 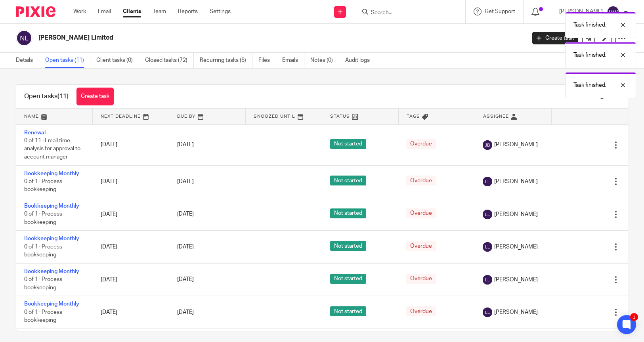 What do you see at coordinates (35, 132) in the screenshot?
I see `a: Renewal` at bounding box center [35, 132].